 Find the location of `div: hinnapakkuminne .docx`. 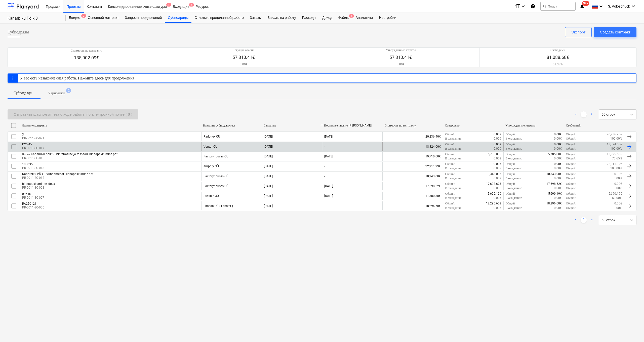

div: hinnapakkuminne .docx is located at coordinates (39, 184).